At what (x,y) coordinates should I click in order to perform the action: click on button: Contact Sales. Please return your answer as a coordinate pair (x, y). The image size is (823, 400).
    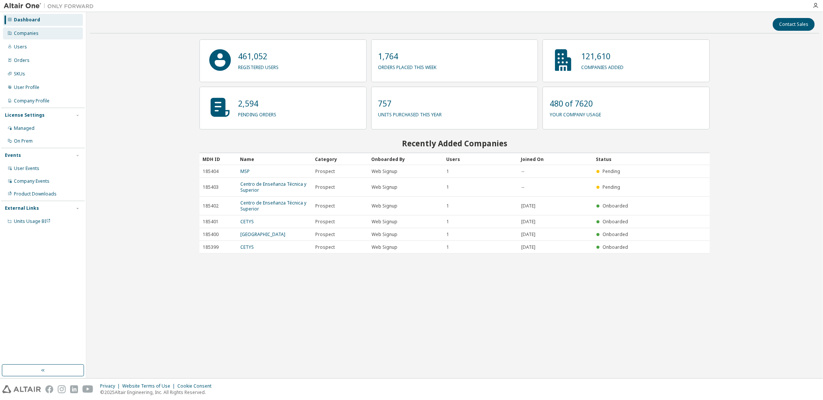
    Looking at the image, I should click on (793, 24).